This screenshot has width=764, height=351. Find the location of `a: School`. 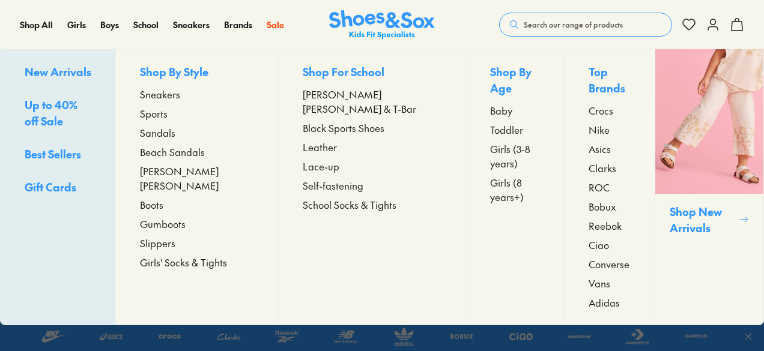

a: School is located at coordinates (146, 25).